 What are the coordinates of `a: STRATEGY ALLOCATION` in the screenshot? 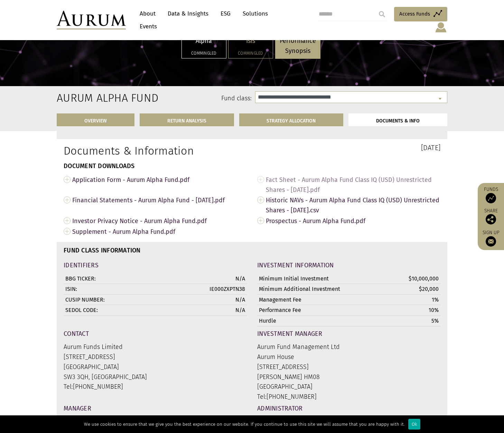 It's located at (291, 120).